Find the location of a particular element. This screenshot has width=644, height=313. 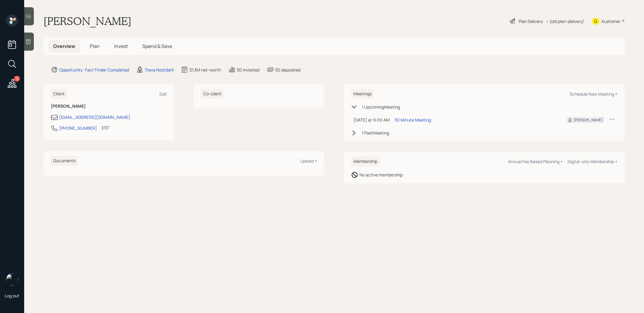

div: $0 deposited is located at coordinates (288, 70).